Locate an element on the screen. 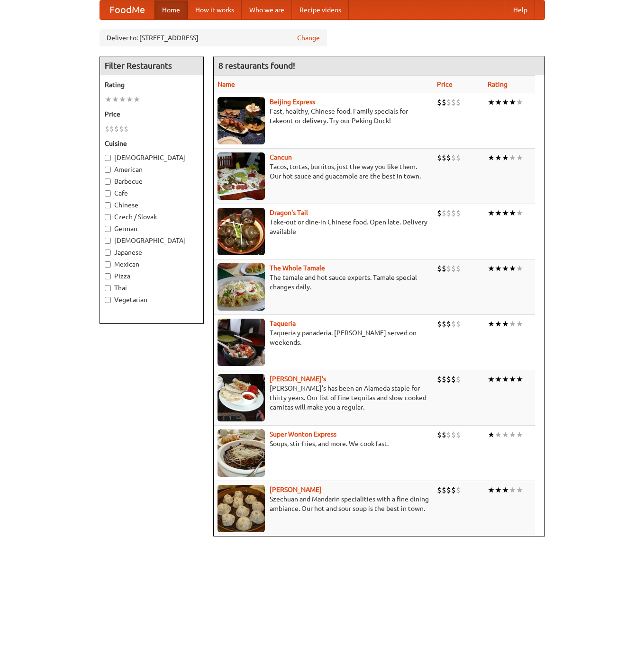  input: Chinese is located at coordinates (108, 205).